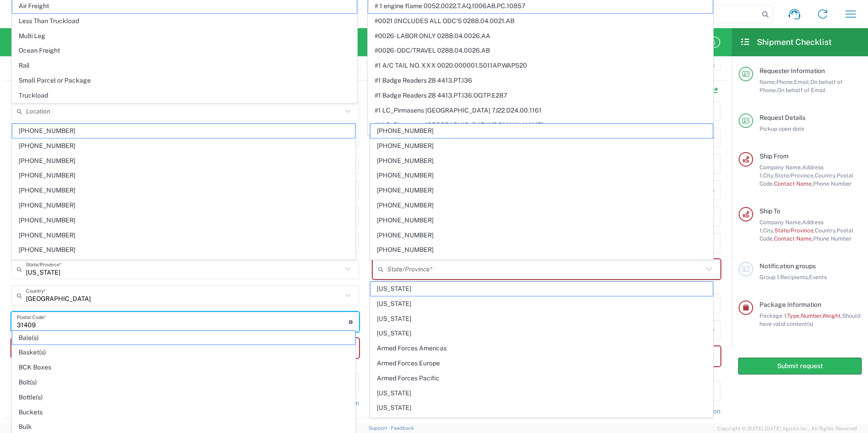 Image resolution: width=868 pixels, height=433 pixels. What do you see at coordinates (542, 363) in the screenshot?
I see `span: Armed Forces Europe` at bounding box center [542, 363].